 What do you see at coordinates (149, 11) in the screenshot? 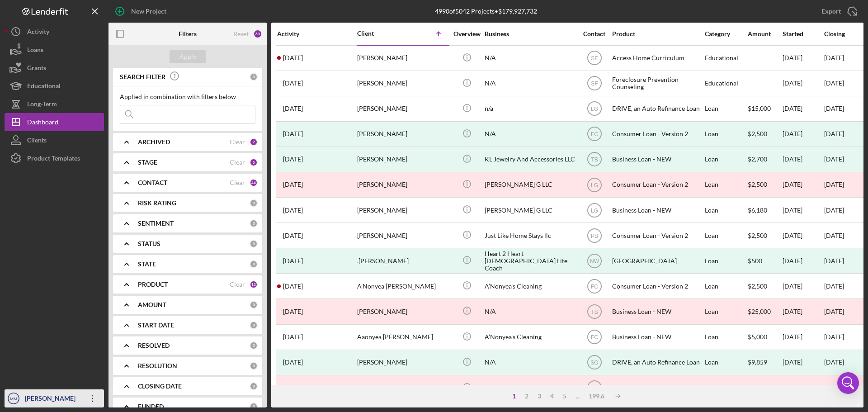
I see `div: New Project` at bounding box center [149, 11].